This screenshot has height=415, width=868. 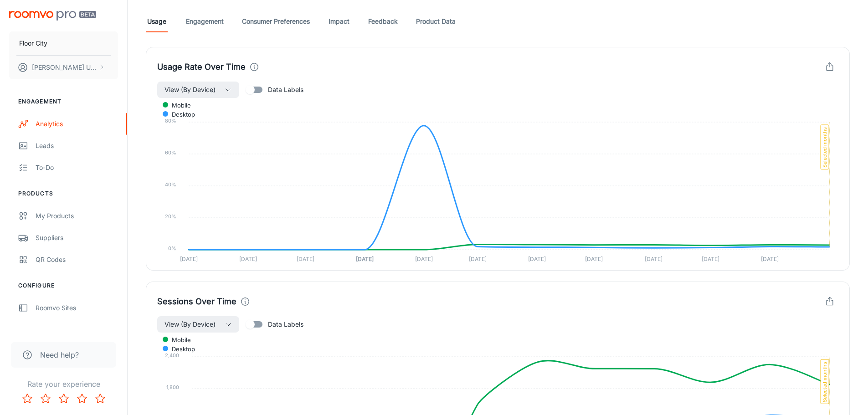 What do you see at coordinates (59, 355) in the screenshot?
I see `span: Need help?` at bounding box center [59, 355].